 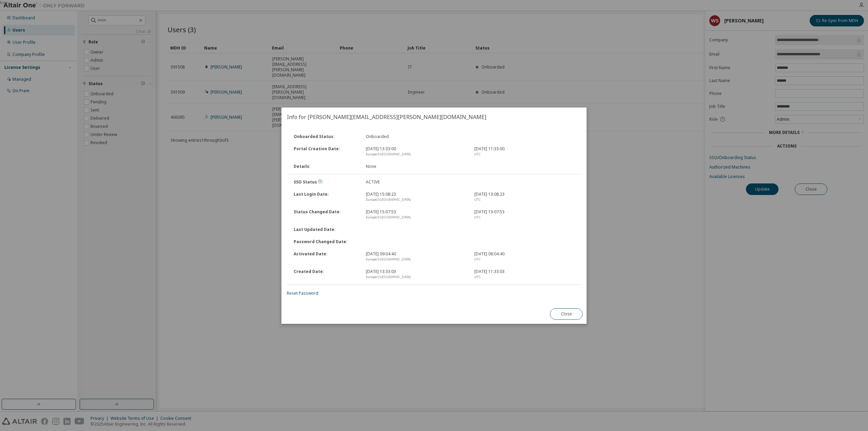 What do you see at coordinates (326, 137) in the screenshot?
I see `div: Onboarded Status :` at bounding box center [326, 137].